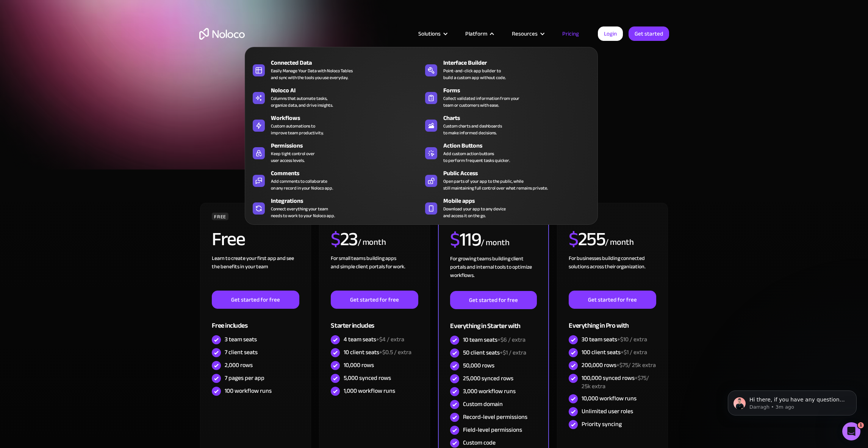  What do you see at coordinates (493, 273) in the screenshot?
I see `div: For growing teams building client portals and internal tools to optimize workflows.` at bounding box center [493, 273].